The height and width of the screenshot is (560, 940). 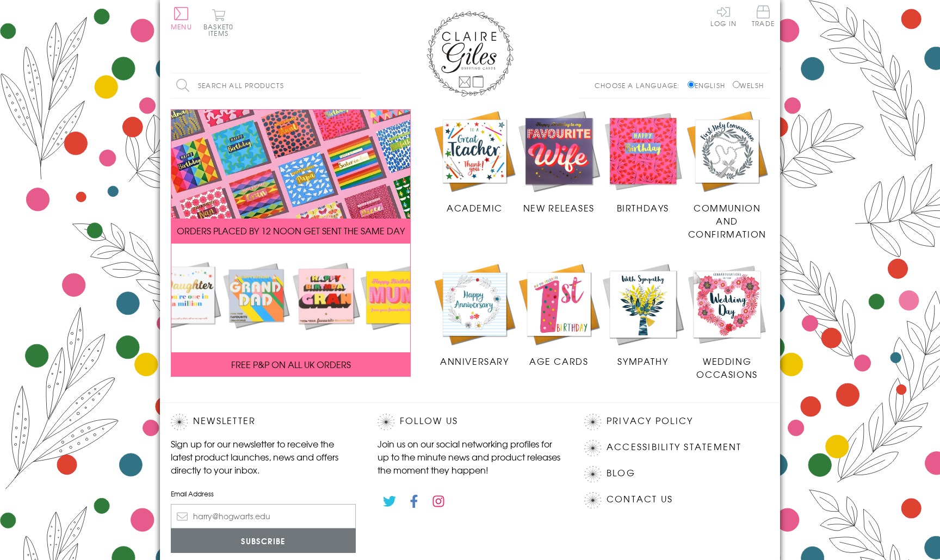 What do you see at coordinates (674, 447) in the screenshot?
I see `a: Accessibility Statement` at bounding box center [674, 447].